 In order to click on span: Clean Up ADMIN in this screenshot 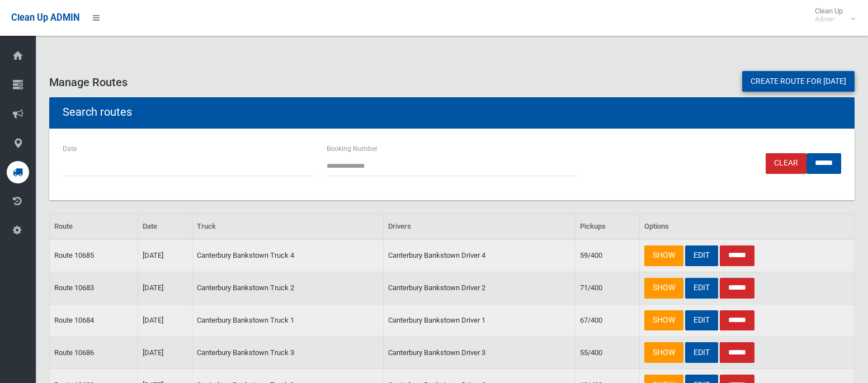, I will do `click(45, 18)`.